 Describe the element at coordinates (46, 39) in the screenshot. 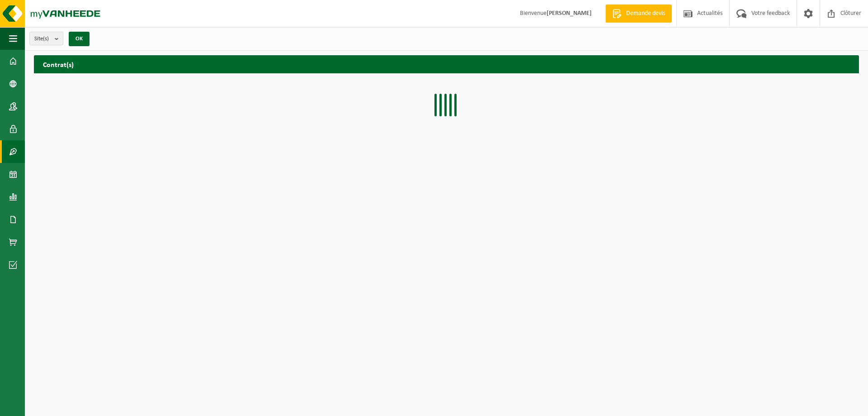

I see `button: Site(s)` at that location.